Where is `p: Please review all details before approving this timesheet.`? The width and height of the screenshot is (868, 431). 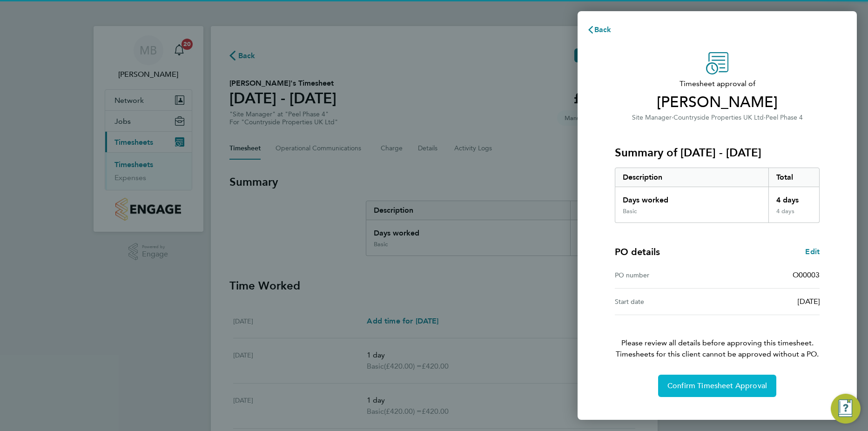
p: Please review all details before approving this timesheet. is located at coordinates (718, 338).